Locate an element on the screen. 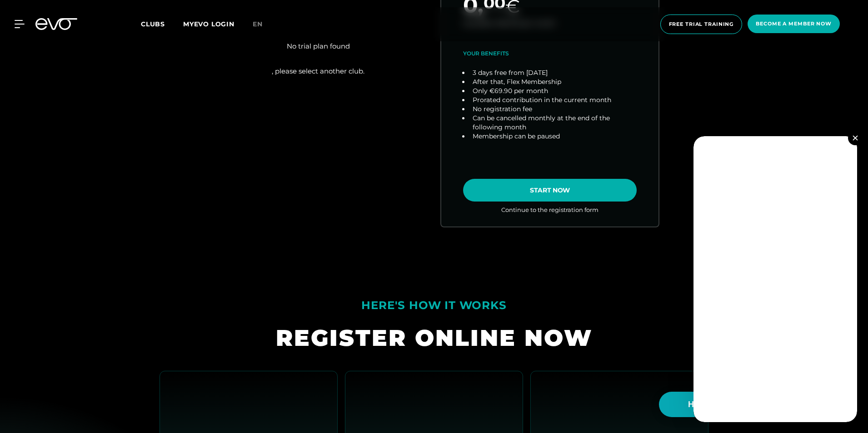 Image resolution: width=868 pixels, height=433 pixels. a: Clubs is located at coordinates (162, 23).